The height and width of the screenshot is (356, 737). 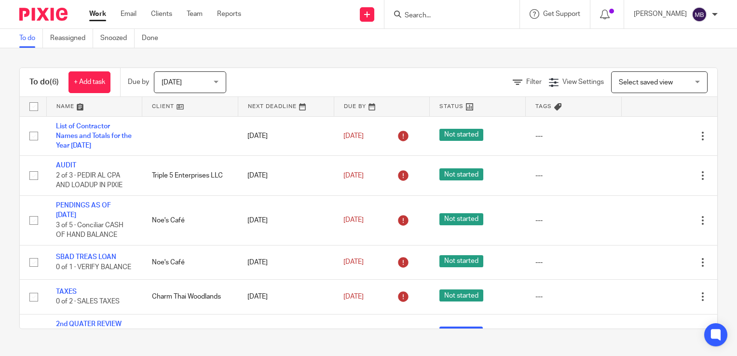 What do you see at coordinates (461, 332) in the screenshot?
I see `span: In progress` at bounding box center [461, 332].